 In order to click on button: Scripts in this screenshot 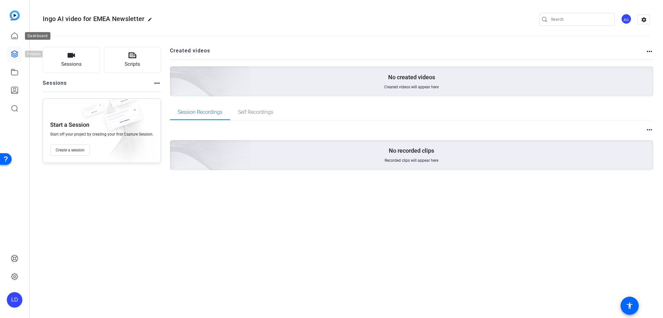, I will do `click(132, 60)`.